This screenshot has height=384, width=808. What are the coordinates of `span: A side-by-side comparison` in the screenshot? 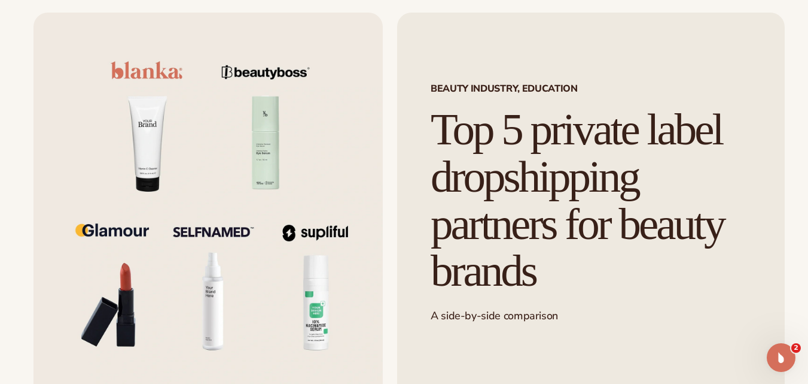 It's located at (494, 315).